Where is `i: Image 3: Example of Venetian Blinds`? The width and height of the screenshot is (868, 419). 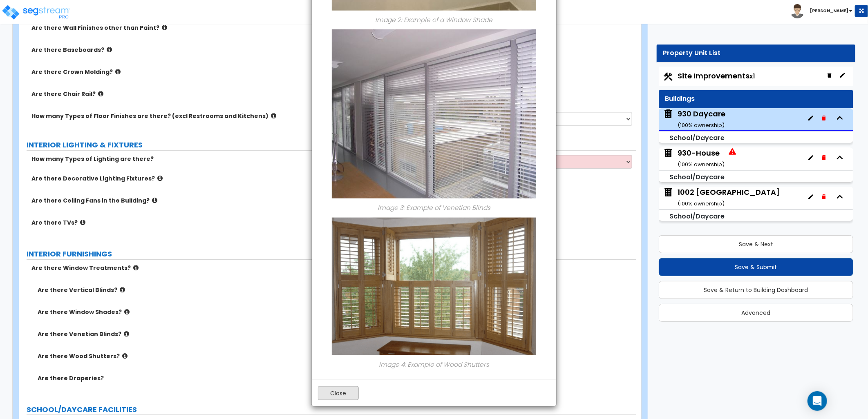 i: Image 3: Example of Venetian Blinds is located at coordinates (434, 207).